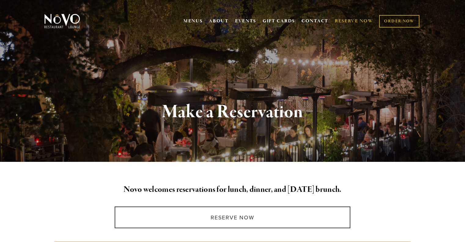  What do you see at coordinates (354, 21) in the screenshot?
I see `a: RESERVE NOW` at bounding box center [354, 21].